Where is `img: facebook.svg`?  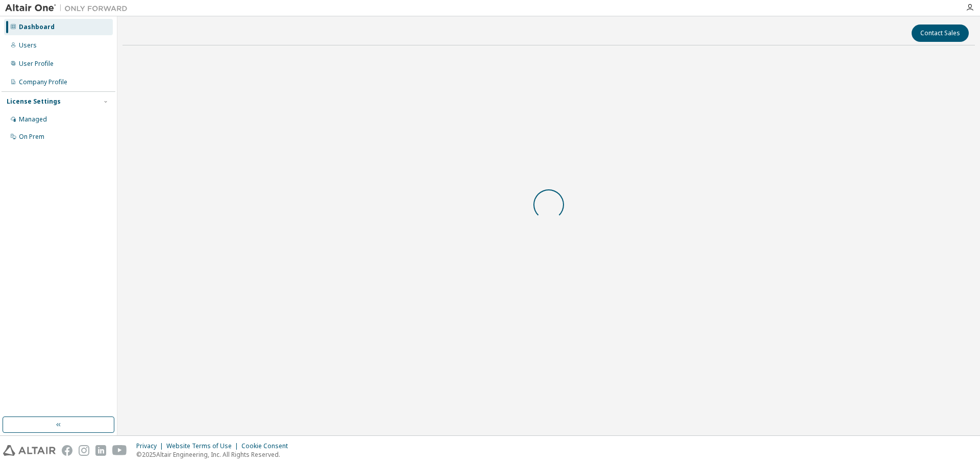
img: facebook.svg is located at coordinates (67, 451).